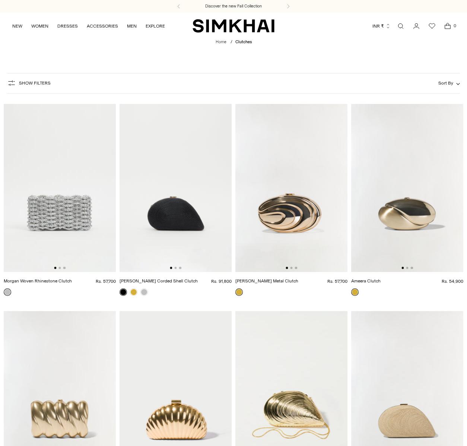 The image size is (467, 446). What do you see at coordinates (38, 281) in the screenshot?
I see `a: Morgan Woven Rhinestone Clutch` at bounding box center [38, 281].